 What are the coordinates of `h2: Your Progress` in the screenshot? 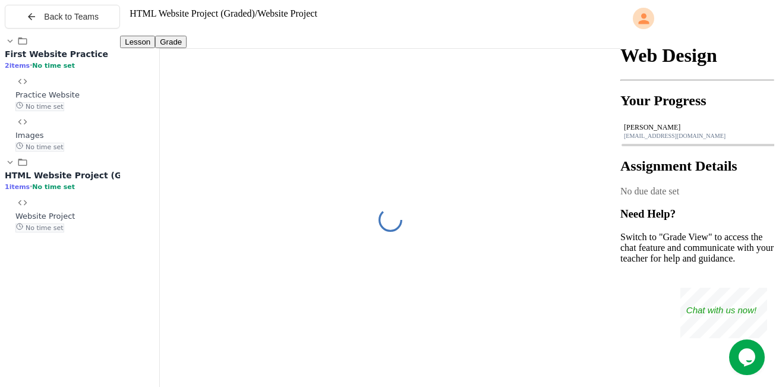 It's located at (697, 100).